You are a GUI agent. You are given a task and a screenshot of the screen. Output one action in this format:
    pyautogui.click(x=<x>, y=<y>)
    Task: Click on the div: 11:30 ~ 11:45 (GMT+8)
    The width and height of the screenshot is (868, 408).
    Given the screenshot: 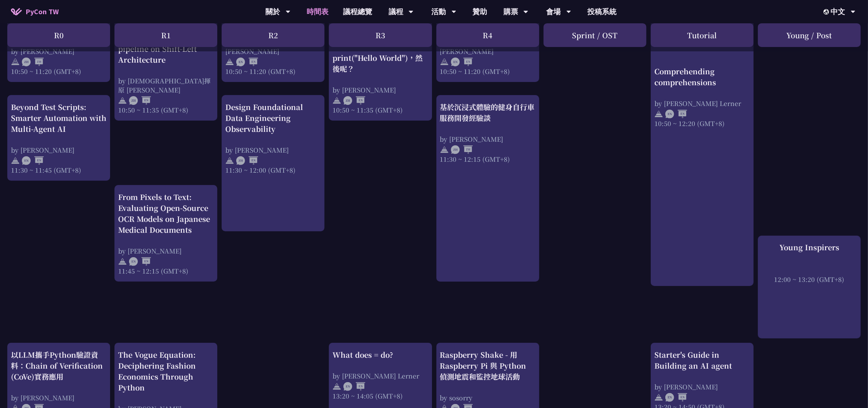 What is the action you would take?
    pyautogui.click(x=59, y=170)
    